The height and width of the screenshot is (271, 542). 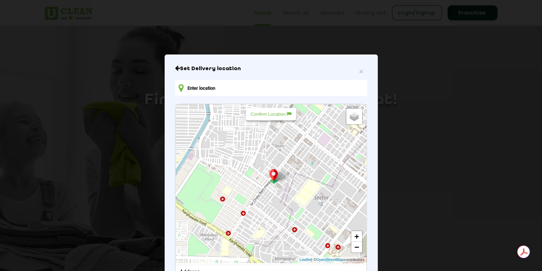 I want to click on a: Layers, so click(x=354, y=116).